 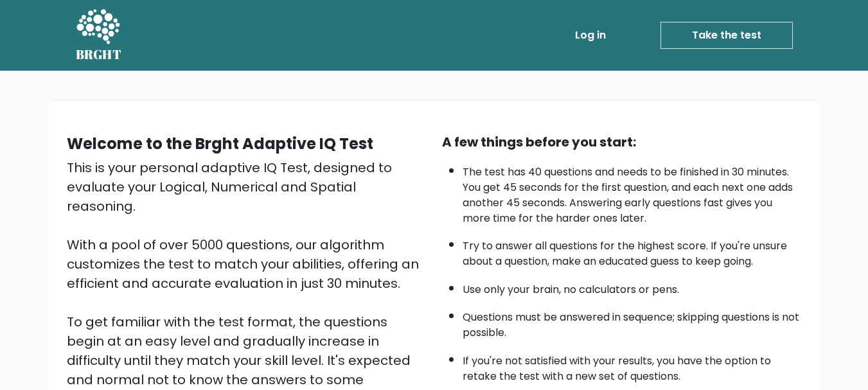 I want to click on li: Questions must be answered in sequence; skipping questions is not possible., so click(x=632, y=322).